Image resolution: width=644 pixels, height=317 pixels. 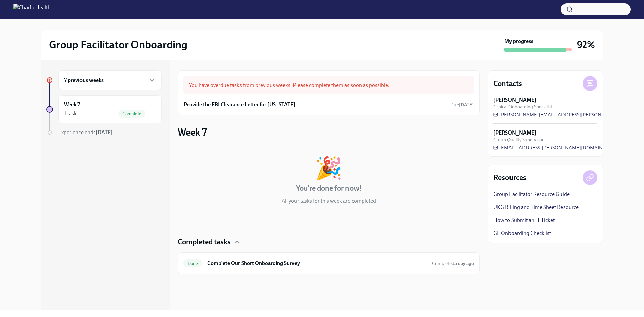 What do you see at coordinates (586, 44) in the screenshot?
I see `h3: 92%` at bounding box center [586, 44].